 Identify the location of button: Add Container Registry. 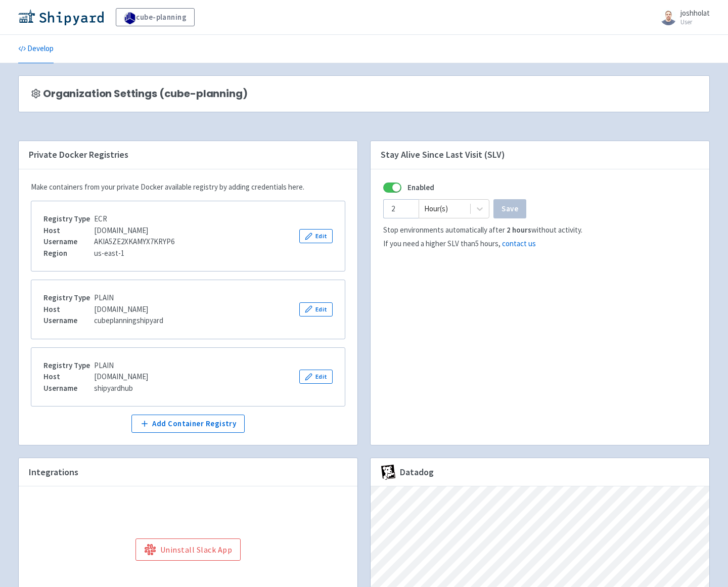
(187, 424).